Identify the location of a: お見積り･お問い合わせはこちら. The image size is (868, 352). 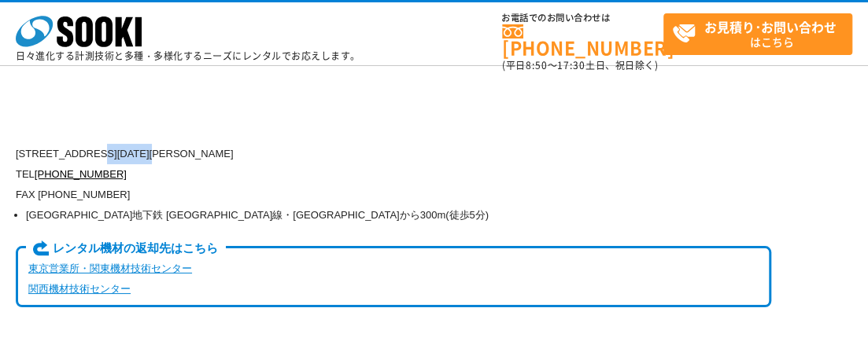
(758, 34).